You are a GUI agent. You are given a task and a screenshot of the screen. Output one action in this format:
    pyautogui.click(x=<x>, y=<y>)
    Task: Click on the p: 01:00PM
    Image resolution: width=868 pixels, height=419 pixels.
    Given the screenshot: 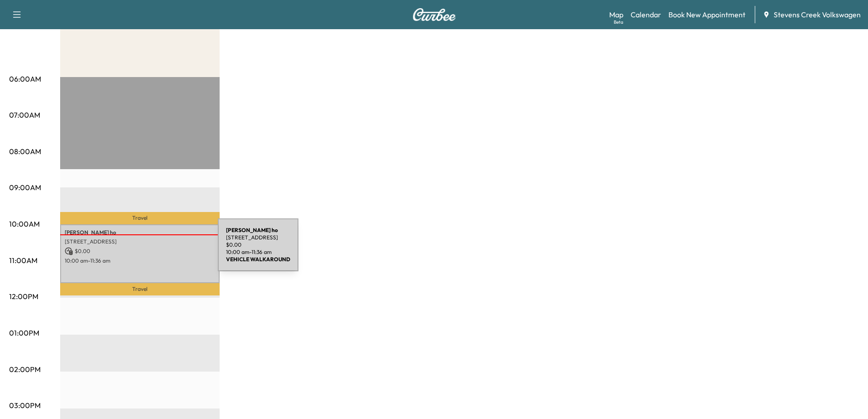 What is the action you would take?
    pyautogui.click(x=24, y=333)
    